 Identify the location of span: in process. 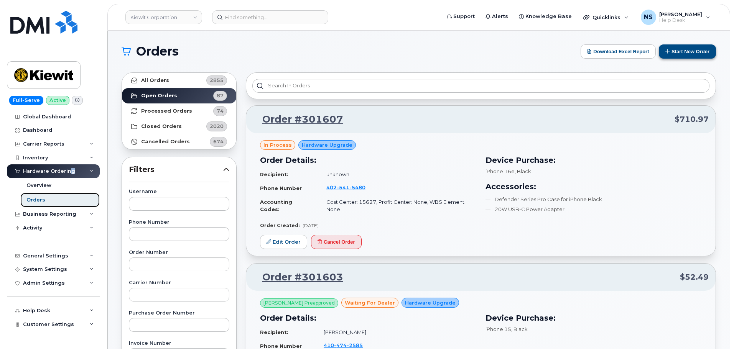
(277, 145).